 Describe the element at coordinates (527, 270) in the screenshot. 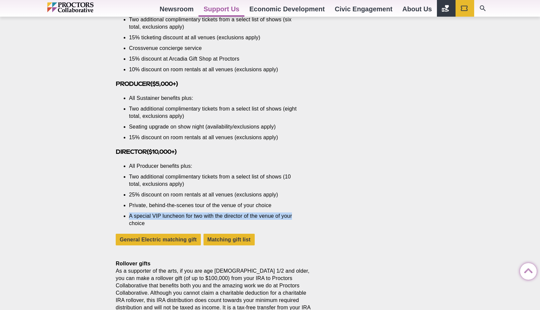

I see `a: Back to Top` at that location.